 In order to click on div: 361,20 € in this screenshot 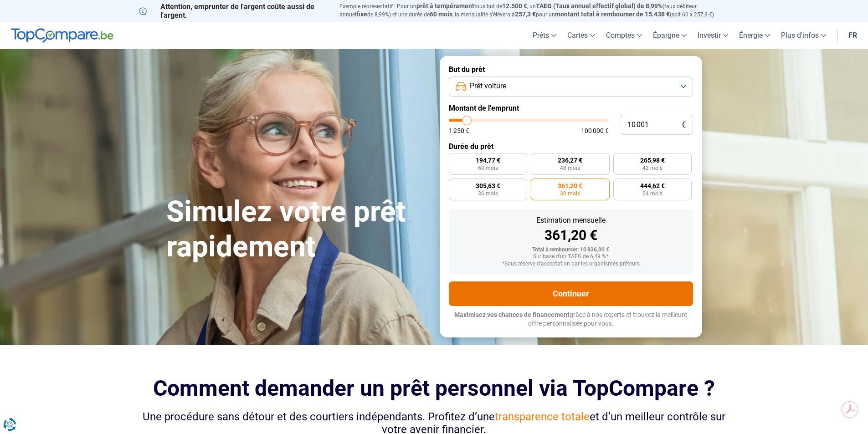, I will do `click(571, 235)`.